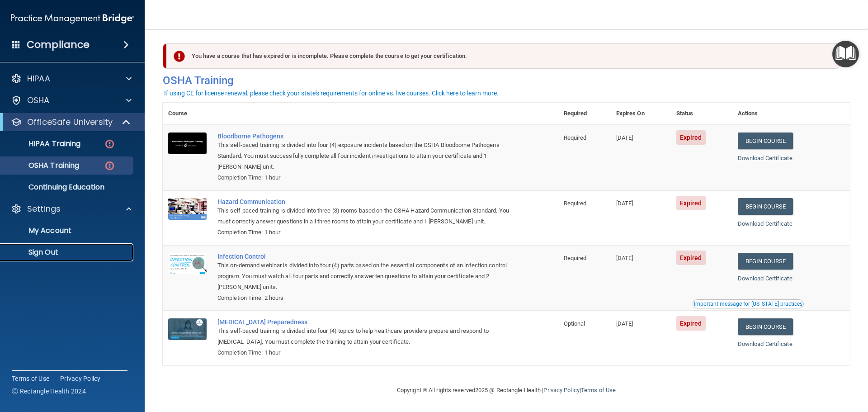 The width and height of the screenshot is (868, 412). What do you see at coordinates (187, 113) in the screenshot?
I see `th: Course` at bounding box center [187, 113].